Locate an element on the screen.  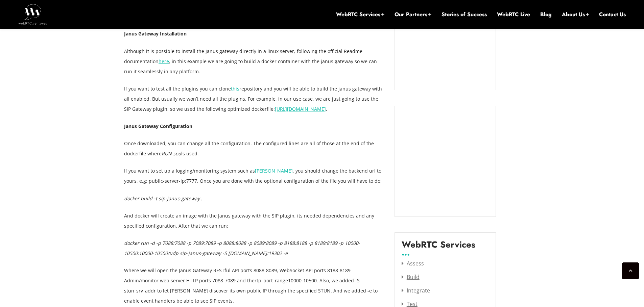
img: WebRTC.ventures is located at coordinates (33, 14).